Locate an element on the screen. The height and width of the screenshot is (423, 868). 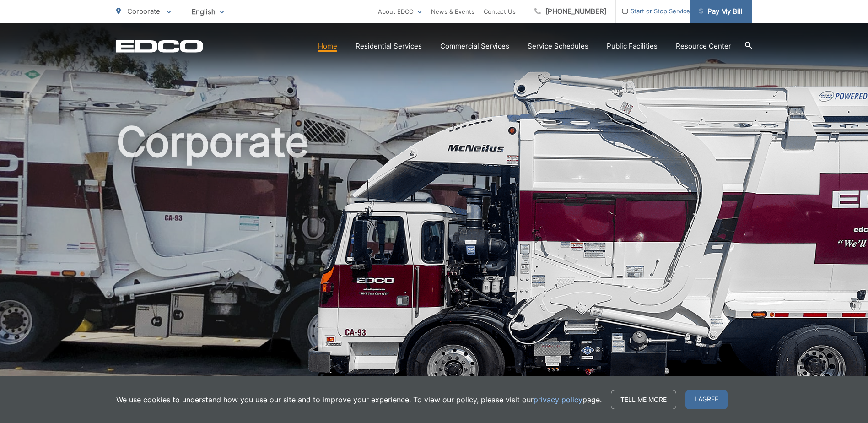
a: Residential Services is located at coordinates (389, 46).